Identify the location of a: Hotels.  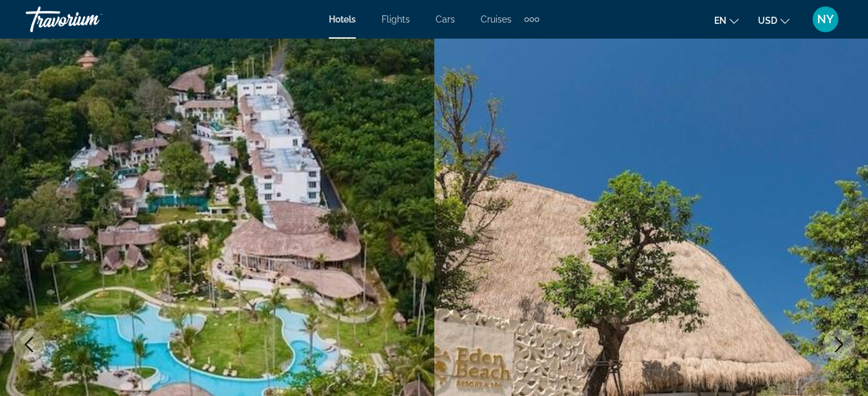
(342, 20).